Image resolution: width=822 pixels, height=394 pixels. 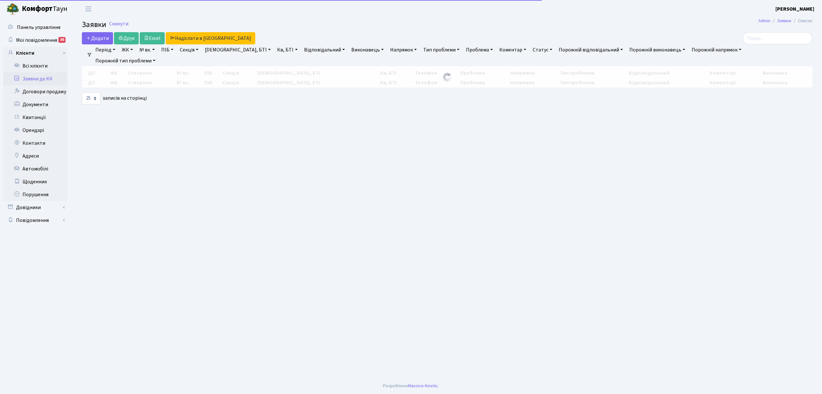 I want to click on a: Клієнти, so click(x=35, y=53).